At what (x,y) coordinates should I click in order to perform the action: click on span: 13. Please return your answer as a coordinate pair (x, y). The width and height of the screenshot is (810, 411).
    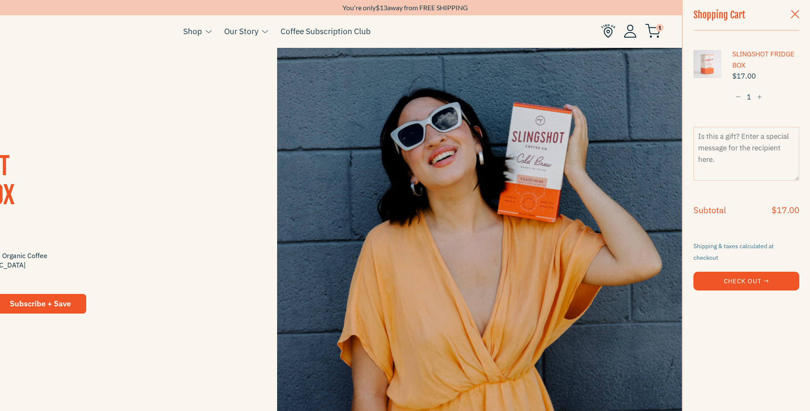
    Looking at the image, I should click on (383, 7).